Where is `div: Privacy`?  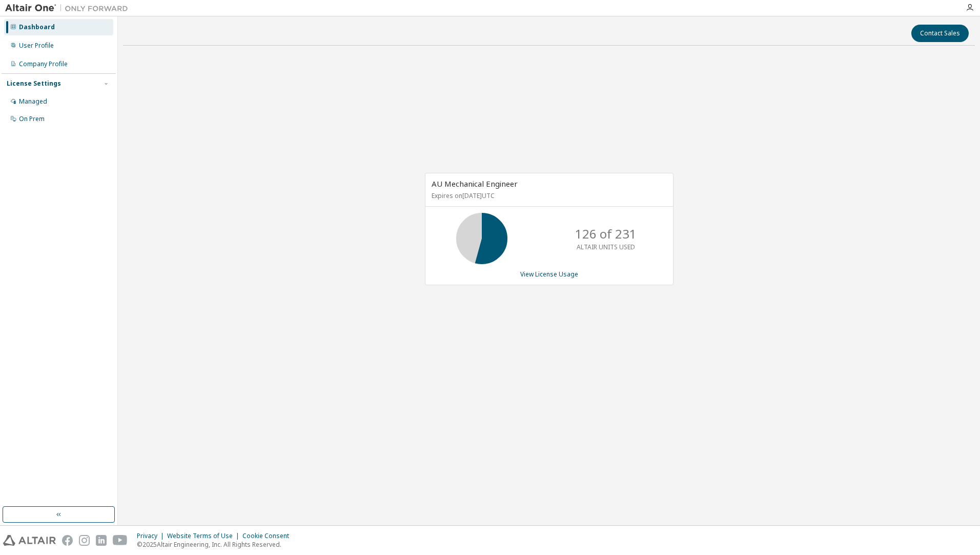 div: Privacy is located at coordinates (152, 536).